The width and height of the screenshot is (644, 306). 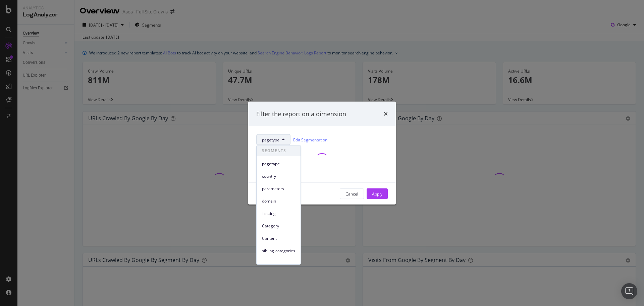 I want to click on button: Apply, so click(x=377, y=194).